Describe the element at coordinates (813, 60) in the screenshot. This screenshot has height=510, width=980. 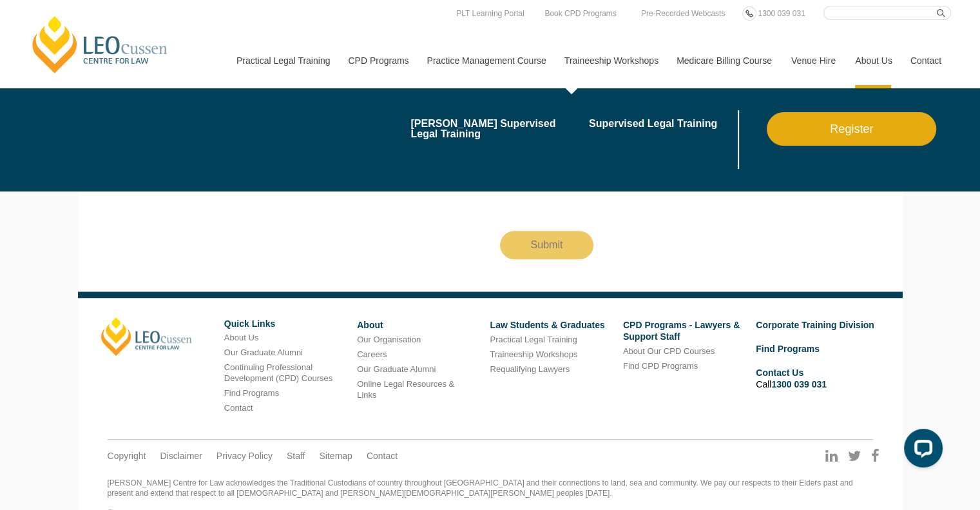
I see `a: Venue Hire` at that location.